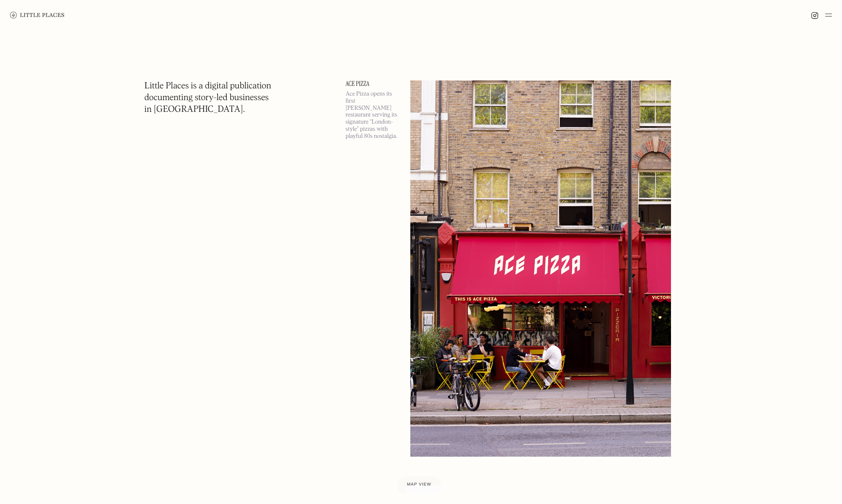 This screenshot has width=842, height=504. Describe the element at coordinates (541, 269) in the screenshot. I see `img: Ace Pizza` at that location.